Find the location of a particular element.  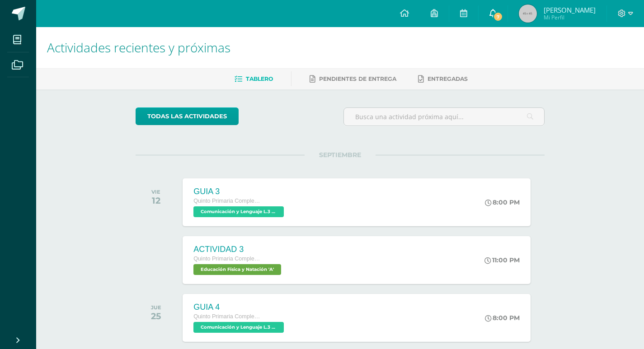

span: Entregadas is located at coordinates (447, 79).